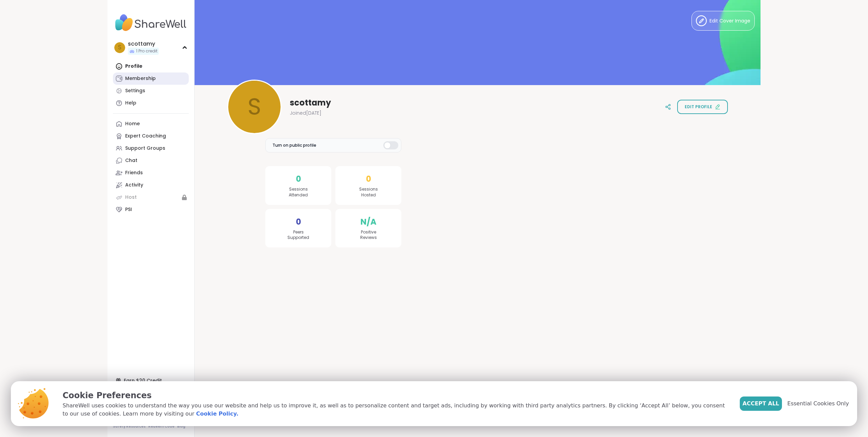  Describe the element at coordinates (298, 192) in the screenshot. I see `span: Sessions Attended` at that location.